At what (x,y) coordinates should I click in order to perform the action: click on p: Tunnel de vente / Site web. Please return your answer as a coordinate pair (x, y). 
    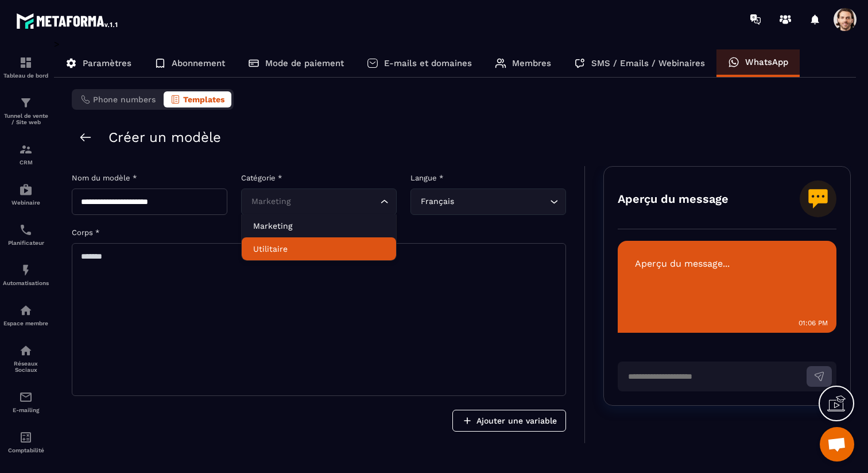
    Looking at the image, I should click on (26, 119).